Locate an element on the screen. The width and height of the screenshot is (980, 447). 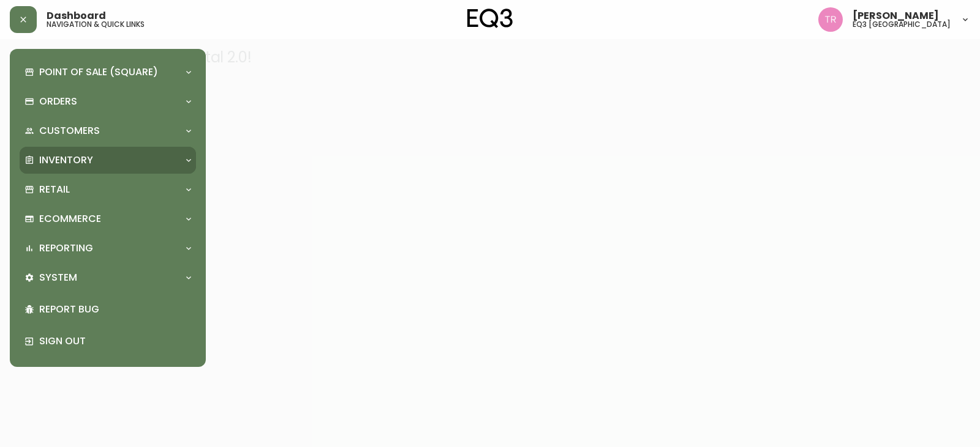
p: Retail is located at coordinates (54, 189).